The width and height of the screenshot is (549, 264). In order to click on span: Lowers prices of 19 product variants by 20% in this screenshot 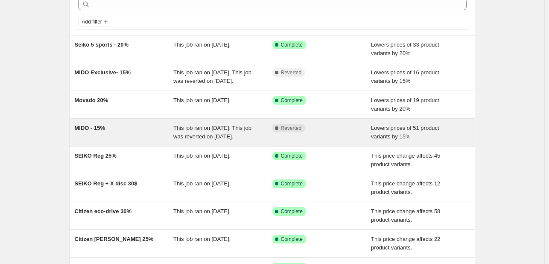, I will do `click(405, 104)`.